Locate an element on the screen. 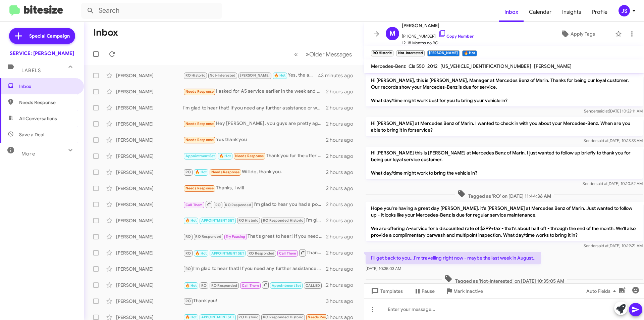  div: Thank you for the offer of the complementary pickup service. God willing, we will just have to se... is located at coordinates (255, 156).